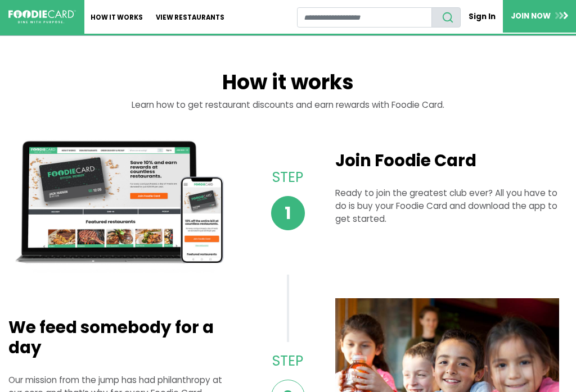 The height and width of the screenshot is (392, 576). What do you see at coordinates (288, 112) in the screenshot?
I see `div: Learn how to get restaurant discounts and earn rewards with Foodie Card.` at bounding box center [288, 112].